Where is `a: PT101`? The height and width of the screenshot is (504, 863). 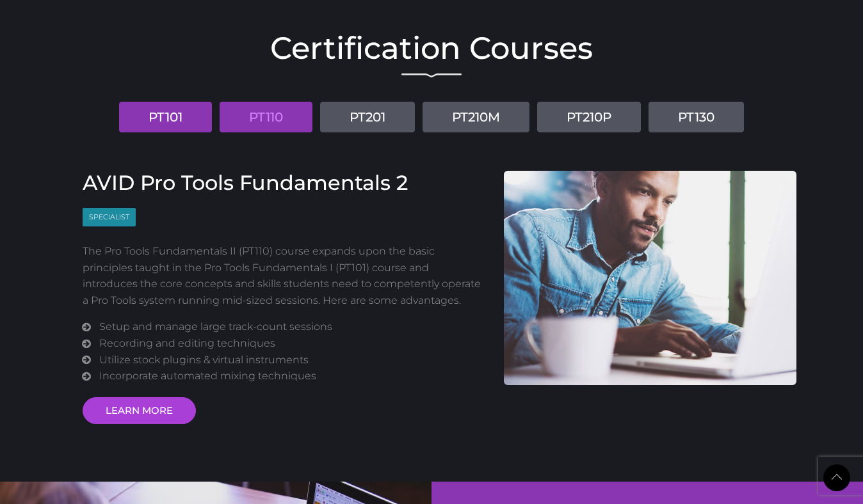 a: PT101 is located at coordinates (165, 117).